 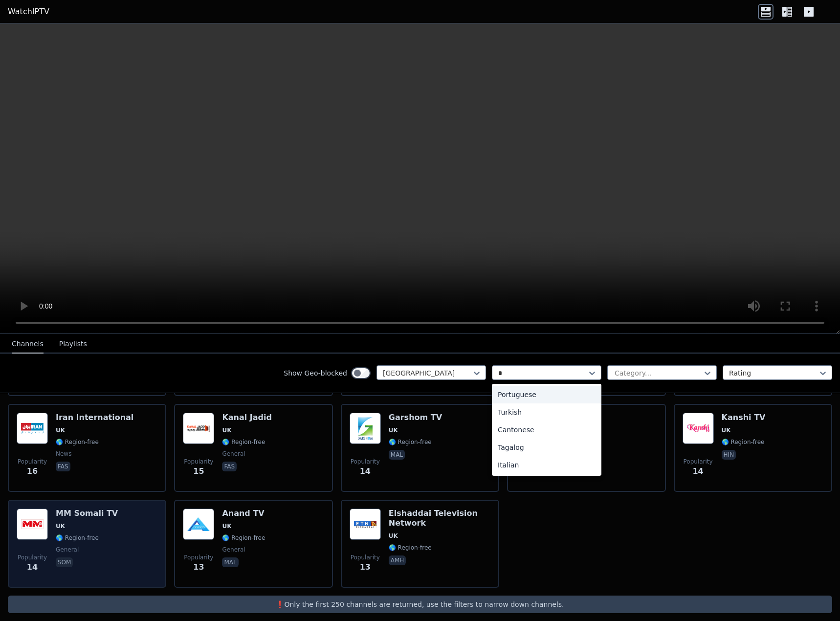 What do you see at coordinates (420, 605) in the screenshot?
I see `p: ❗️Only the first 250 channels are returned, use the filters to narrow down channels.` at bounding box center [420, 605].